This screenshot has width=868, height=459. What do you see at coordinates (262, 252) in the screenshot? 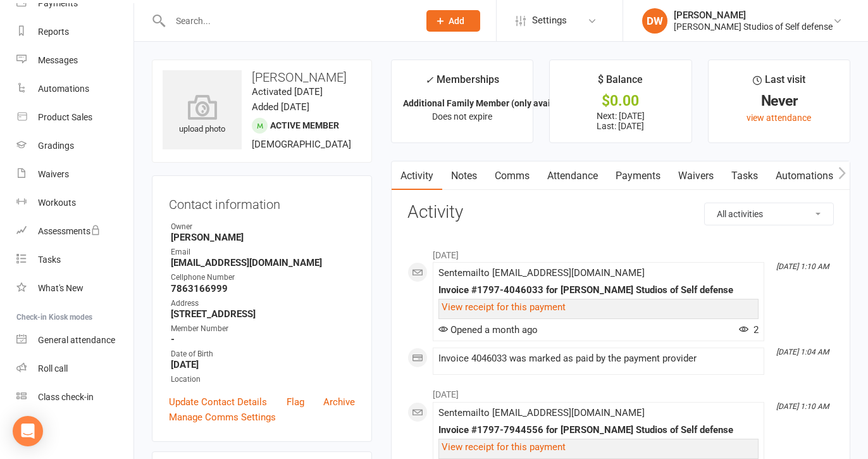
I see `div: Email` at bounding box center [262, 252].